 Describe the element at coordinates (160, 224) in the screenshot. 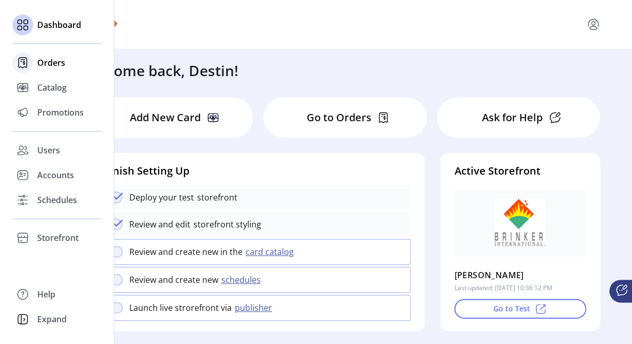

I see `p: Review and edit` at that location.